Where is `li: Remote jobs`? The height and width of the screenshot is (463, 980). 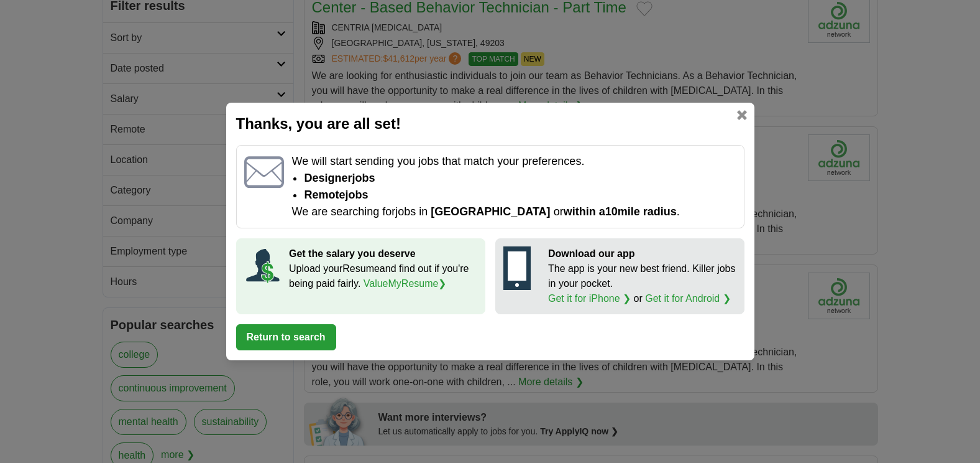
li: Remote jobs is located at coordinates (520, 194).